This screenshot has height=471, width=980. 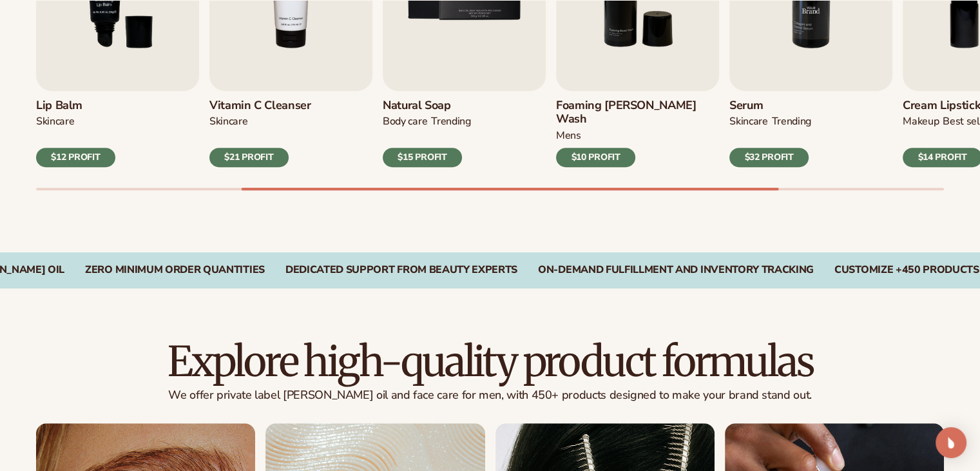 I want to click on div: Open Intercom Messenger, so click(x=951, y=442).